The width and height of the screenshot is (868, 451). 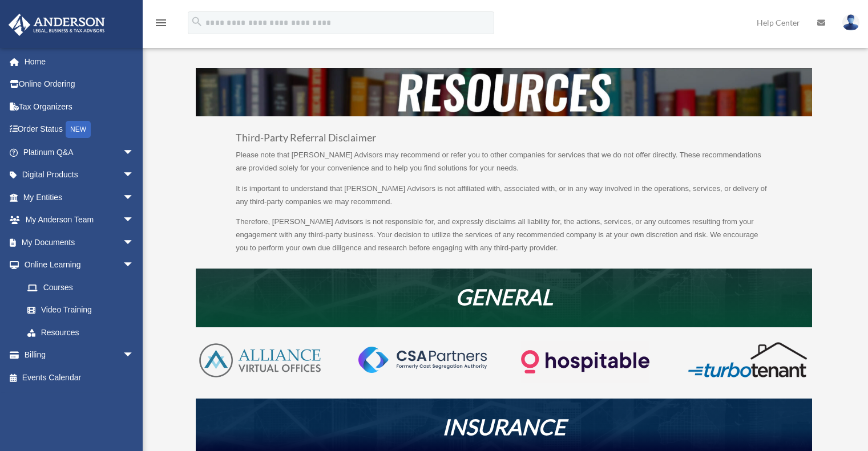 What do you see at coordinates (79, 175) in the screenshot?
I see `a: Digital Productsarrow_drop_down` at bounding box center [79, 175].